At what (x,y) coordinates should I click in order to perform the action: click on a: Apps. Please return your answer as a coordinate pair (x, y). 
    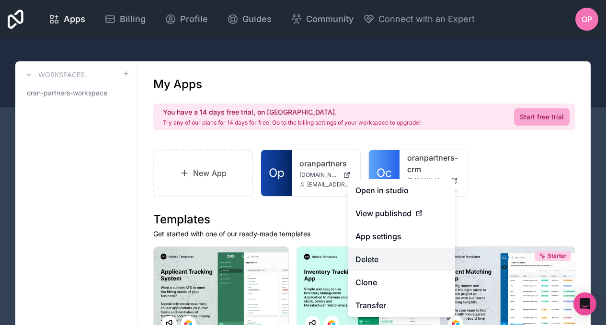
    Looking at the image, I should click on (67, 19).